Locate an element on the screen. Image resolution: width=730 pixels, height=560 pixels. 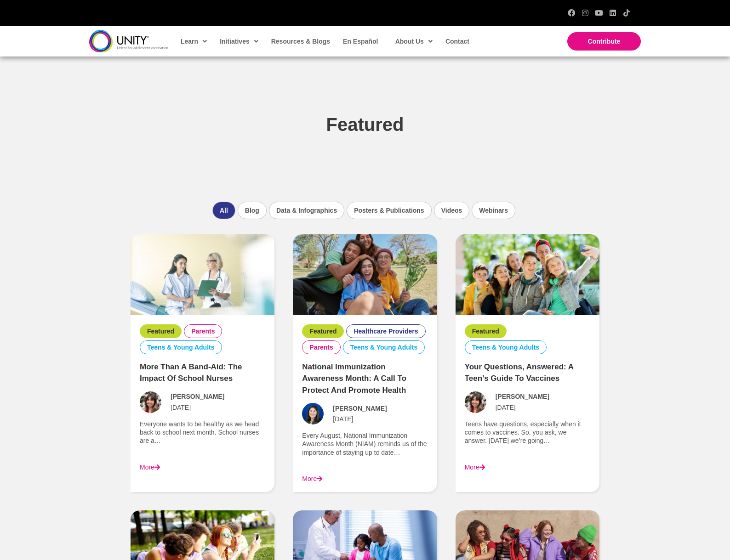
li: Data & Infographics is located at coordinates (307, 211).